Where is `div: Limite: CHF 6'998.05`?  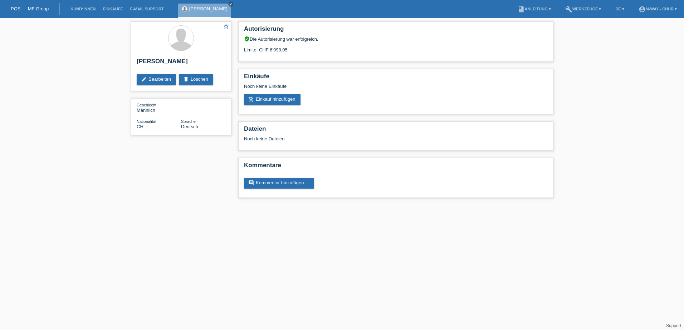
div: Limite: CHF 6'998.05 is located at coordinates (395, 47).